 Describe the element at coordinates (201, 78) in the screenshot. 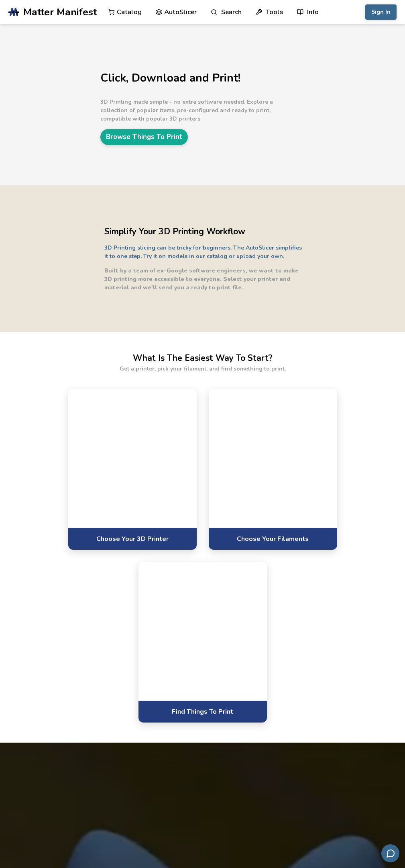

I see `h1: Click, Download and Print!` at that location.